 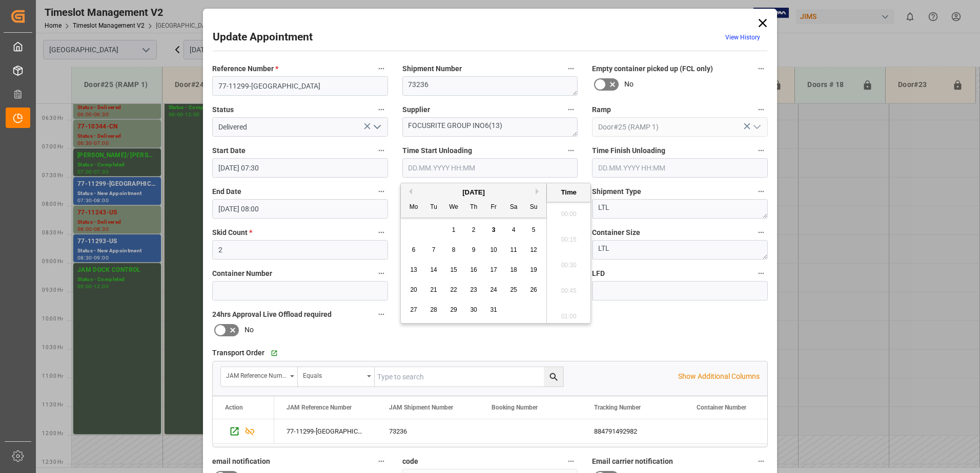 What do you see at coordinates (413, 207) in the screenshot?
I see `div: Mo` at bounding box center [413, 207].